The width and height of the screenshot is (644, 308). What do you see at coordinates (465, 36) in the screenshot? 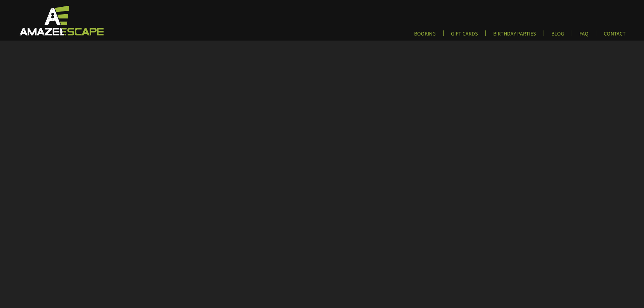
I see `a: GIFT CARDS` at bounding box center [465, 36].